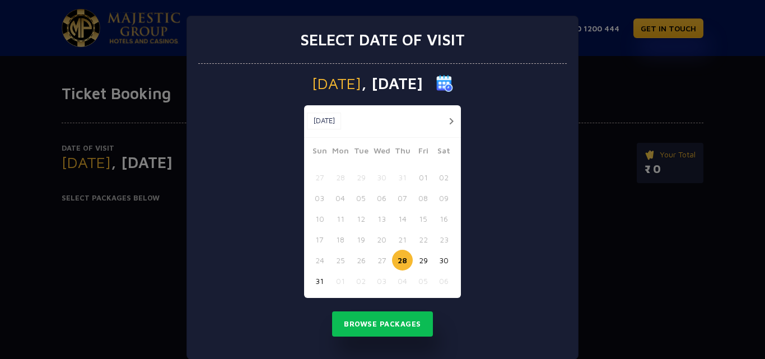 This screenshot has width=765, height=359. Describe the element at coordinates (443, 218) in the screenshot. I see `button: 16` at that location.